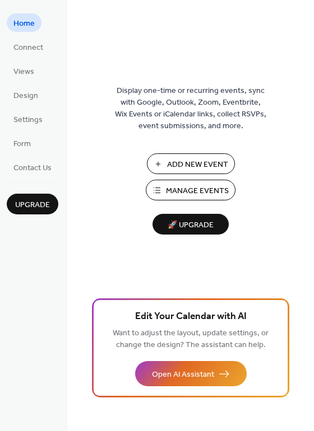 Image resolution: width=314 pixels, height=431 pixels. Describe the element at coordinates (32, 205) in the screenshot. I see `span: Upgrade` at that location.